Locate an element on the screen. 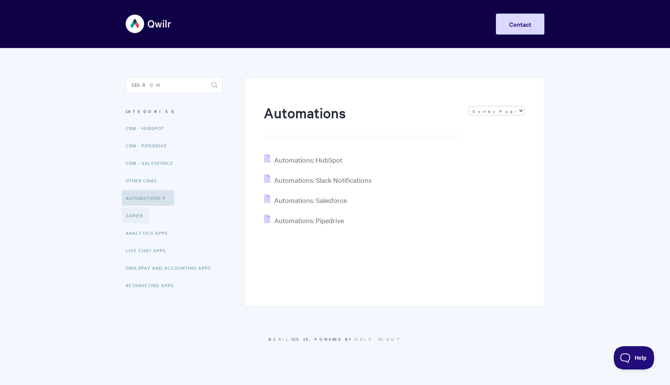 Image resolution: width=670 pixels, height=385 pixels. a: Automations: Pipedrive is located at coordinates (304, 220).